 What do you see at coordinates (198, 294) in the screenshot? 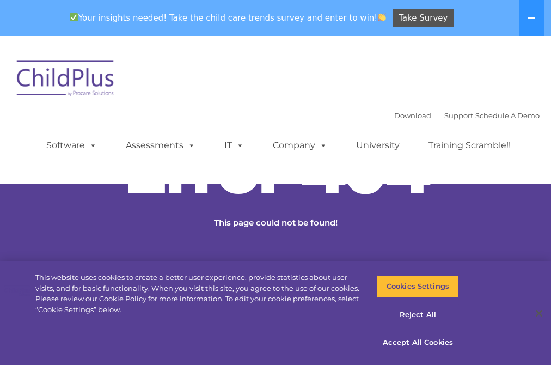
I see `div: This website uses cookies to create a better user experience, provide statistics about user visit...` at bounding box center [198, 294].